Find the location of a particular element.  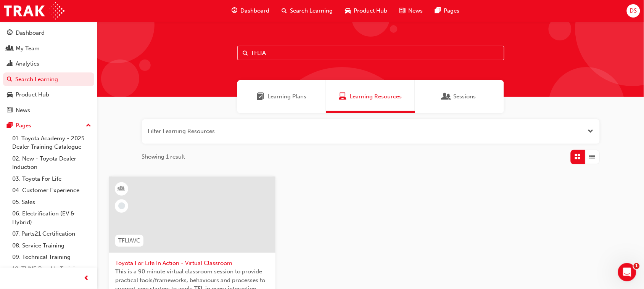

div: Pages is located at coordinates (24, 125).